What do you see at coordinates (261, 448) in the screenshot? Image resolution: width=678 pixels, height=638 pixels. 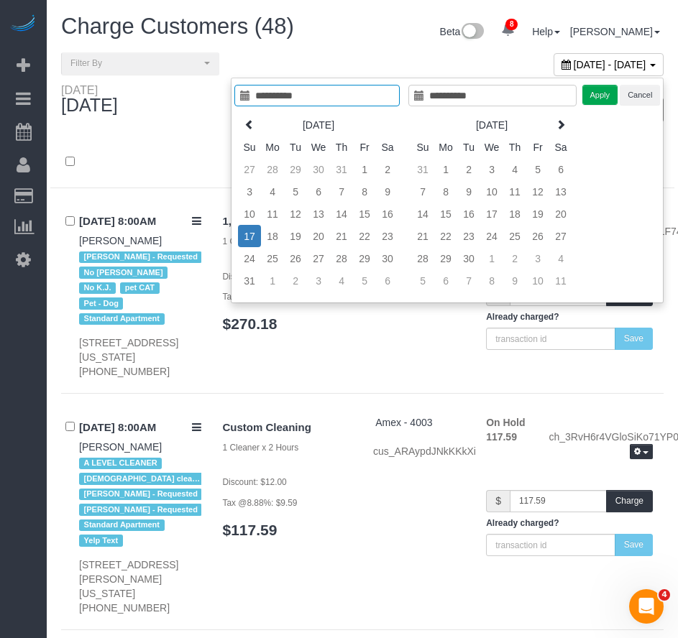 I see `small: 1 Cleaner x 2 Hours` at bounding box center [261, 448].